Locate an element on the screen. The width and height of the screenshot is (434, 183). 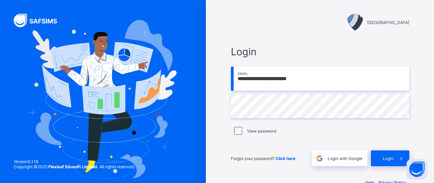
img: google.396cfc9801f0270233282035f929180a.svg is located at coordinates (319, 158).